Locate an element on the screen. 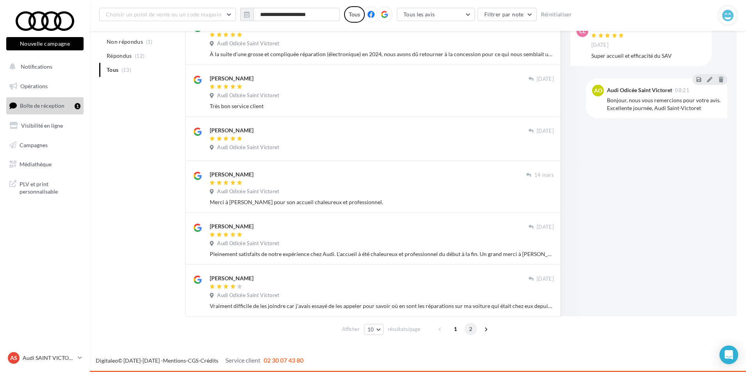 The height and width of the screenshot is (372, 746). span: 1 is located at coordinates (456, 329).